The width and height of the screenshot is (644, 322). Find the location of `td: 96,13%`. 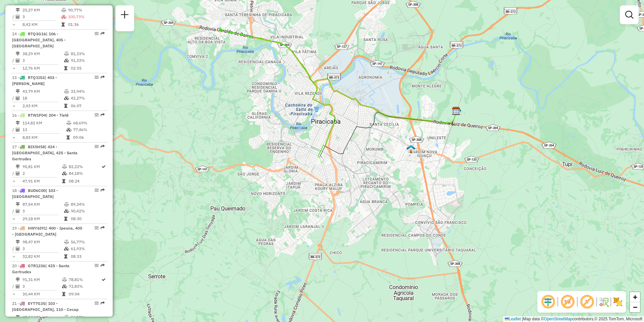

td: 96,13% is located at coordinates (87, 317).